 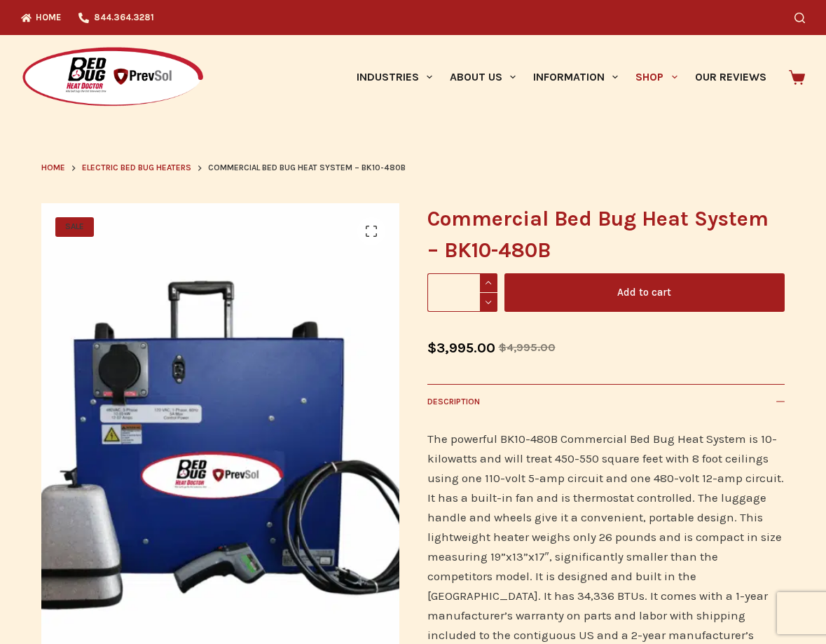 What do you see at coordinates (730, 77) in the screenshot?
I see `a: Our Reviews` at bounding box center [730, 77].